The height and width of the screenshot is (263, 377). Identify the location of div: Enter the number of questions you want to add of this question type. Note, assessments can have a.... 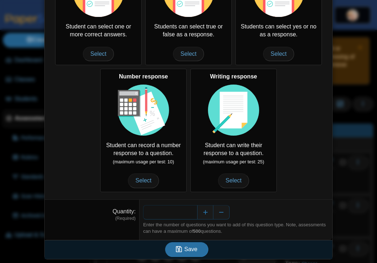
(236, 228).